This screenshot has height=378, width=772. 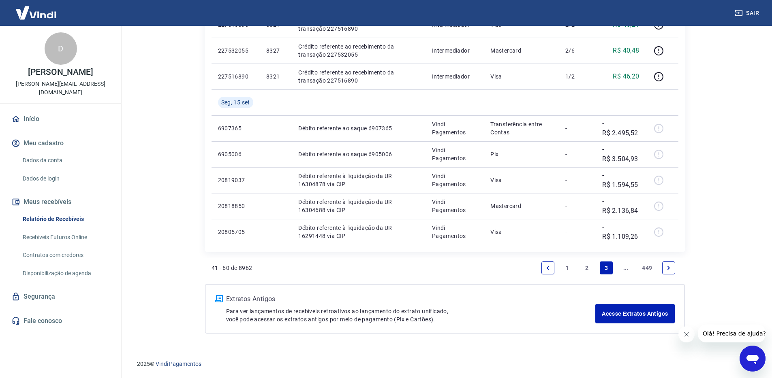 I want to click on p: R$ 40,48, so click(x=625, y=51).